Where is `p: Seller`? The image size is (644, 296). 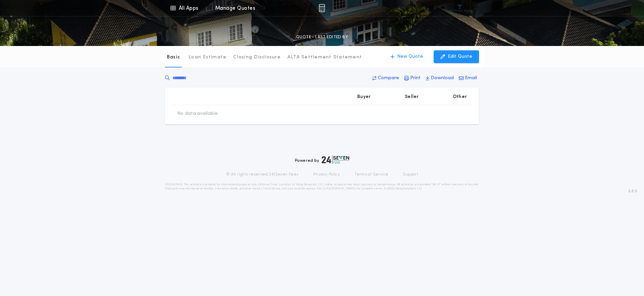
p: Seller is located at coordinates (412, 97).